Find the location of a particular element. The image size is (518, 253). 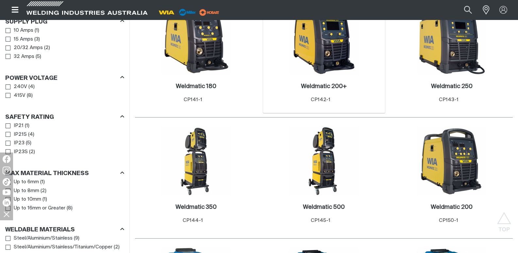

a: 240V is located at coordinates (16, 87).